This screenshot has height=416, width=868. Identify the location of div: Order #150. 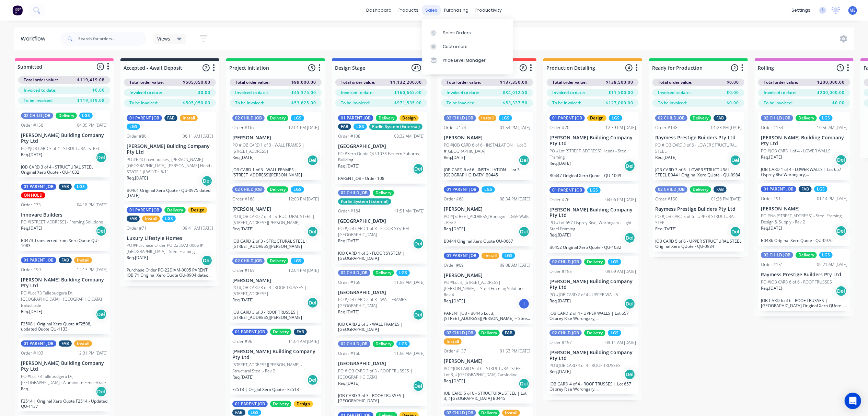
(666, 199).